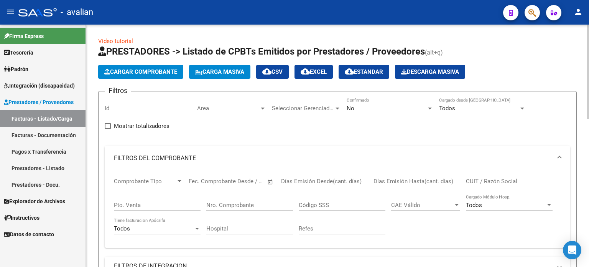 The height and width of the screenshot is (267, 589). Describe the element at coordinates (573, 250) in the screenshot. I see `div: Open Intercom Messenger` at that location.